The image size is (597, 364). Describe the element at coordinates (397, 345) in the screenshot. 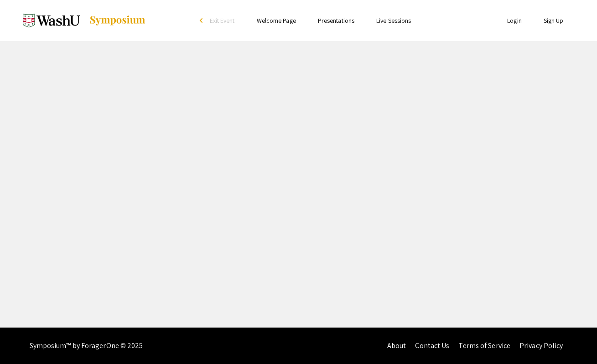

I see `a: About` at that location.